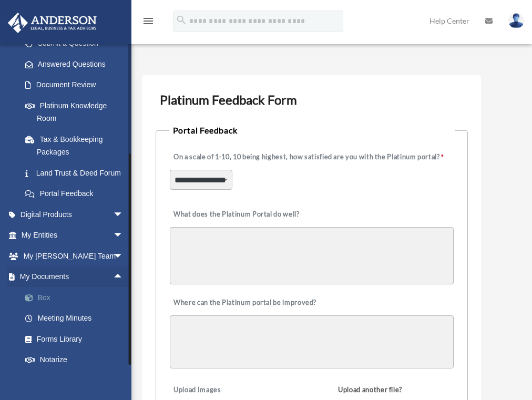 Image resolution: width=532 pixels, height=400 pixels. What do you see at coordinates (73, 214) in the screenshot?
I see `a: Digital Productsarrow_drop_down` at bounding box center [73, 214].